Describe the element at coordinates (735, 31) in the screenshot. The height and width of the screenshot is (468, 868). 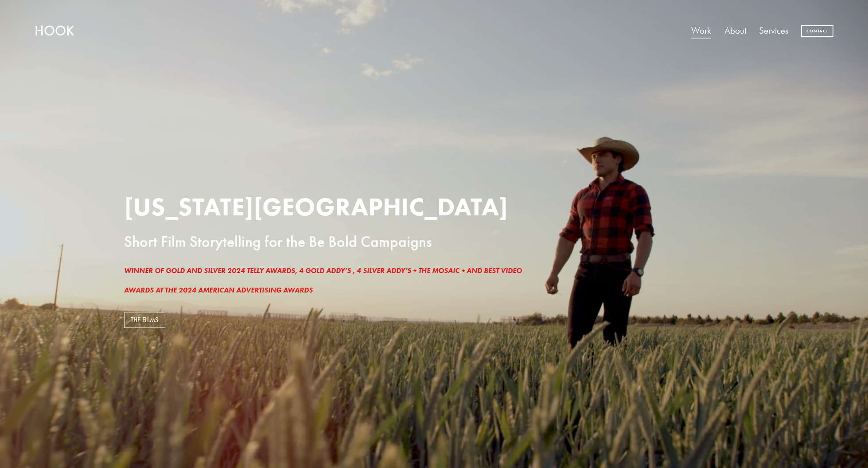
I see `a: About` at that location.